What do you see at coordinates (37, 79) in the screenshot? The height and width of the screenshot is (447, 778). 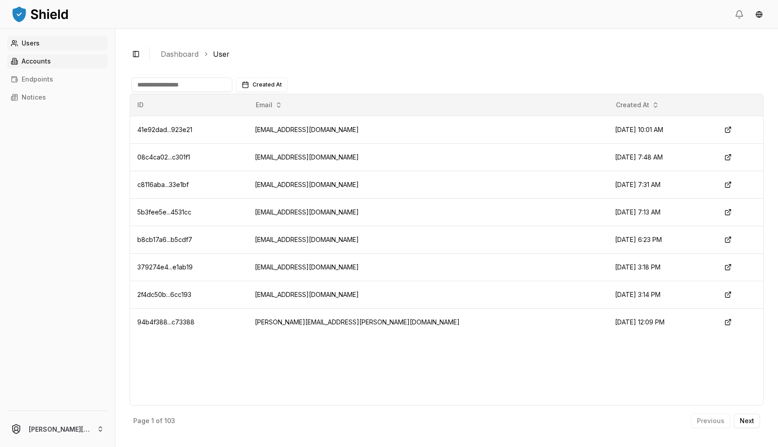 I see `p: Endpoints` at bounding box center [37, 79].